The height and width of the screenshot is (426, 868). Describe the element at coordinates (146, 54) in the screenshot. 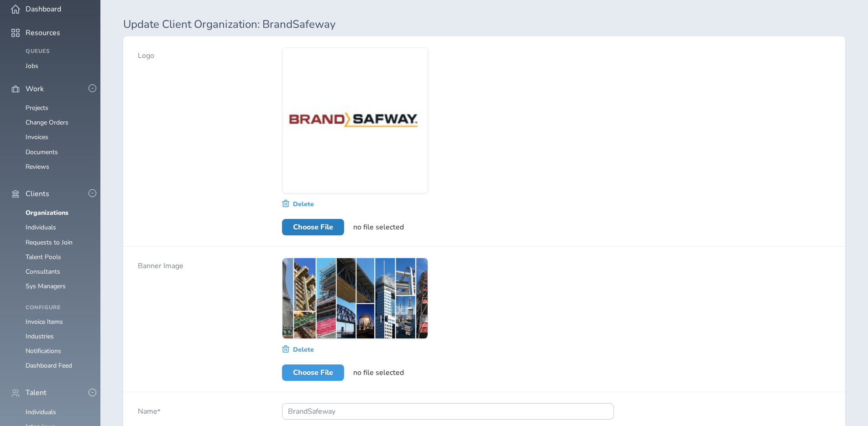

I see `label: Logo` at that location.